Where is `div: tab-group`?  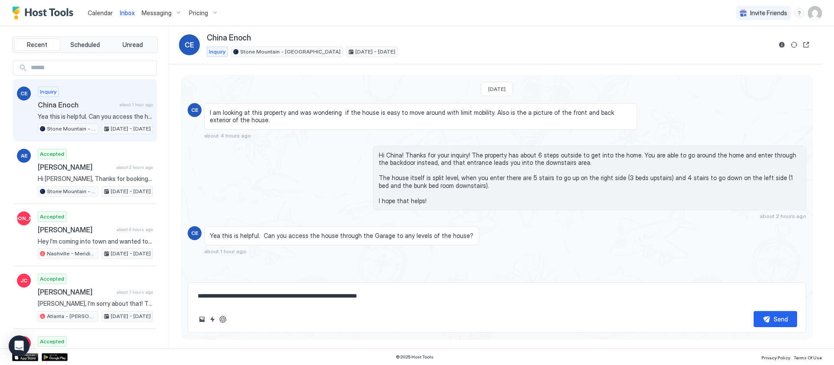
div: tab-group is located at coordinates (85, 45).